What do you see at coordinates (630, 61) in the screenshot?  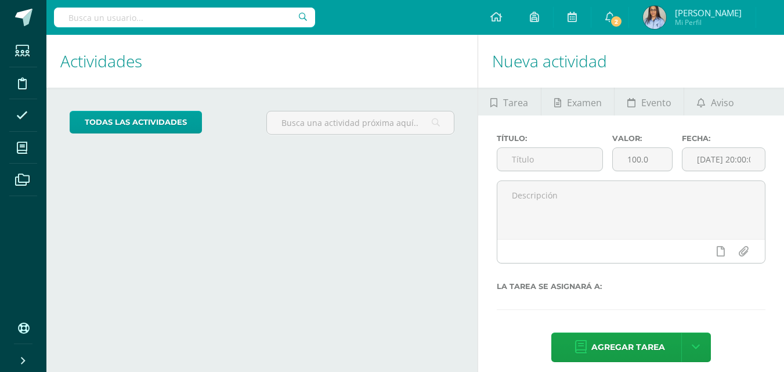 I see `h1: Nueva actividad` at bounding box center [630, 61].